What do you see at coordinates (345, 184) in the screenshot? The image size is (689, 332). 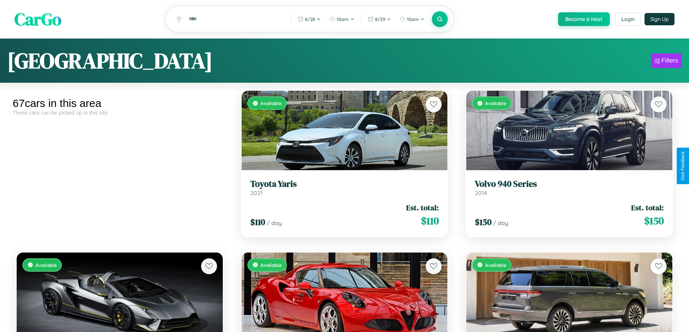 I see `h3: Toyota Yaris` at bounding box center [345, 184].